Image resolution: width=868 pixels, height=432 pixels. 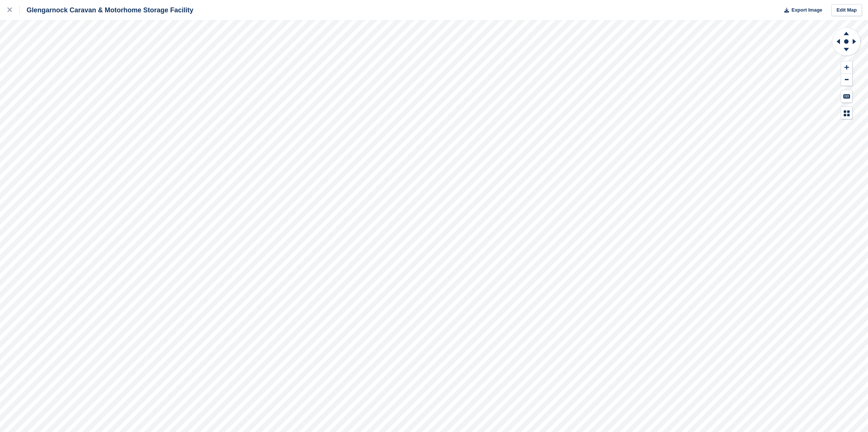 I want to click on button: Zoom Out, so click(x=847, y=79).